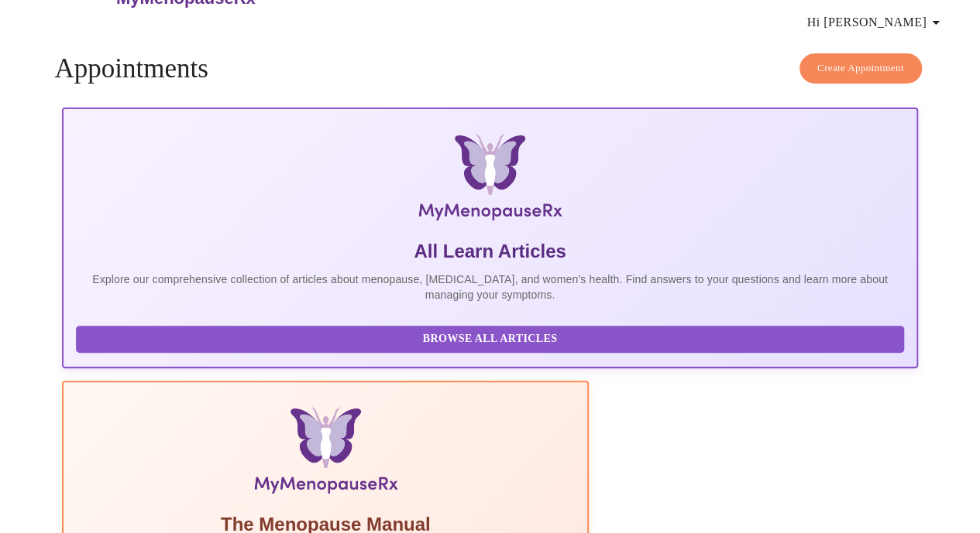 The image size is (980, 533). Describe the element at coordinates (860, 68) in the screenshot. I see `span: Create Appointment` at that location.